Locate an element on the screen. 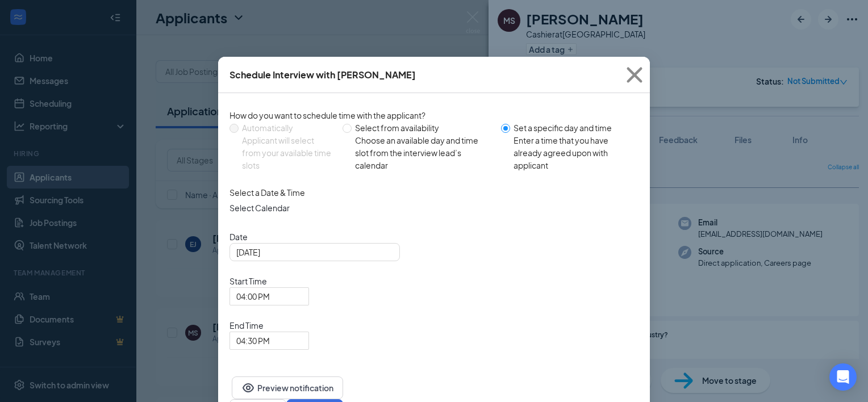  div: Automatically is located at coordinates (287, 127).